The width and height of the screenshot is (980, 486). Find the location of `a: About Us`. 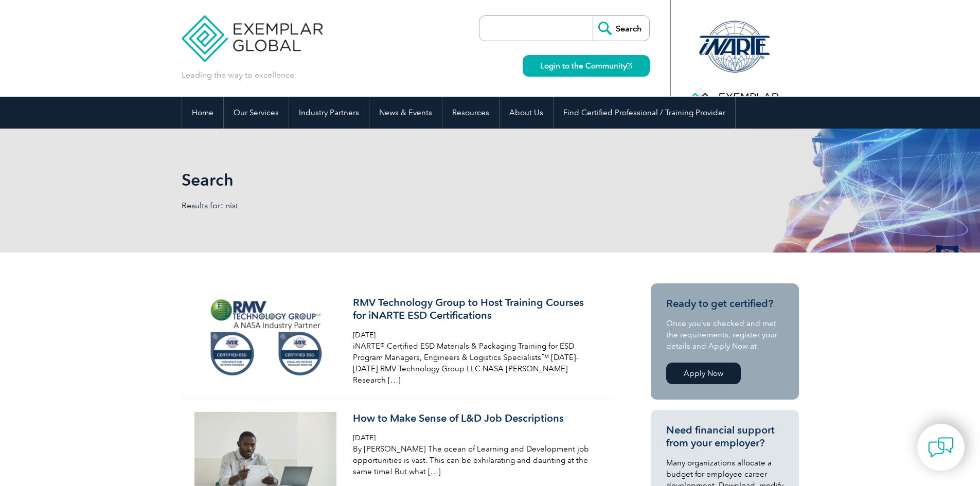

a: About Us is located at coordinates (527, 113).